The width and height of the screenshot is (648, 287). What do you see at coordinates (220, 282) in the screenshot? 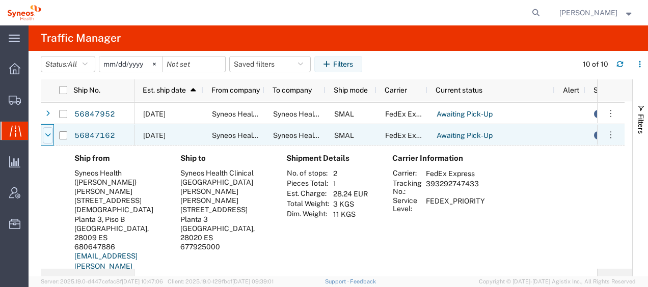
I see `span: Client: 2025.19.0-129fbcf` at bounding box center [220, 282].